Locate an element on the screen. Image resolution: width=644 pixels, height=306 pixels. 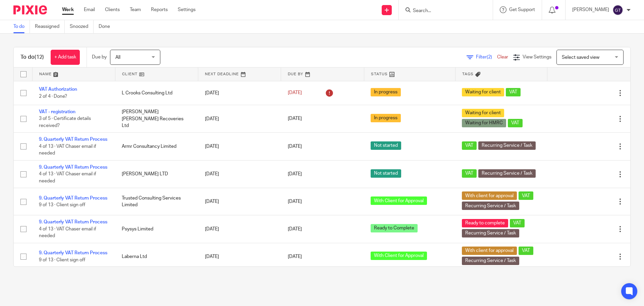
a: + Add task is located at coordinates (65, 57).